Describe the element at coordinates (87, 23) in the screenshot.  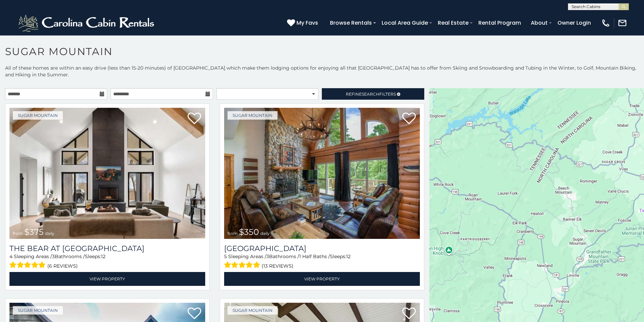
I see `img: White-1-2.png` at that location.